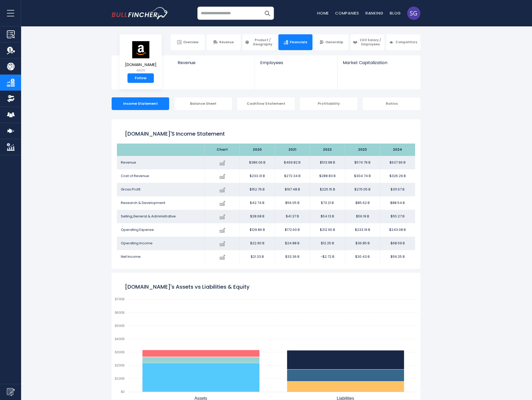  I want to click on span: Operating Expense, so click(137, 230).